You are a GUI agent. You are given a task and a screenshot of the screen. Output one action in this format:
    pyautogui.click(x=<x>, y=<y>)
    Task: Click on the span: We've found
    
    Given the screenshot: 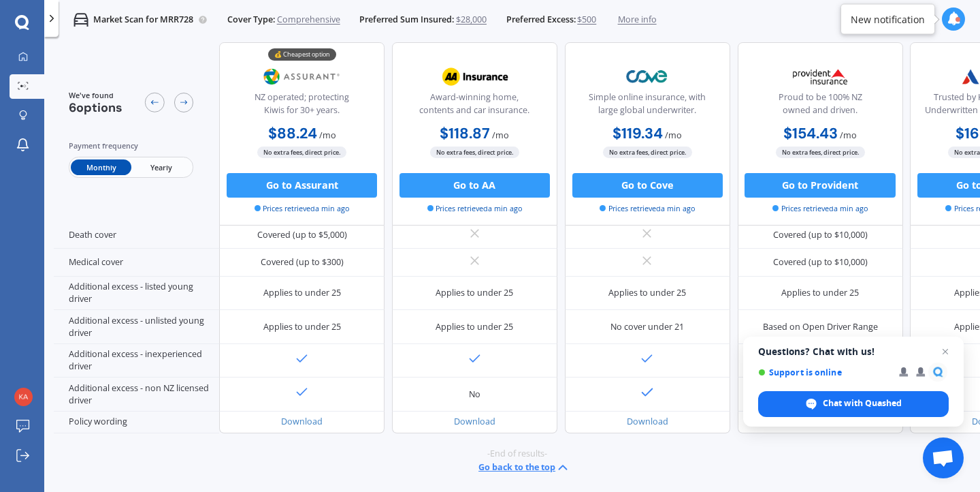 What is the action you would take?
    pyautogui.click(x=96, y=96)
    